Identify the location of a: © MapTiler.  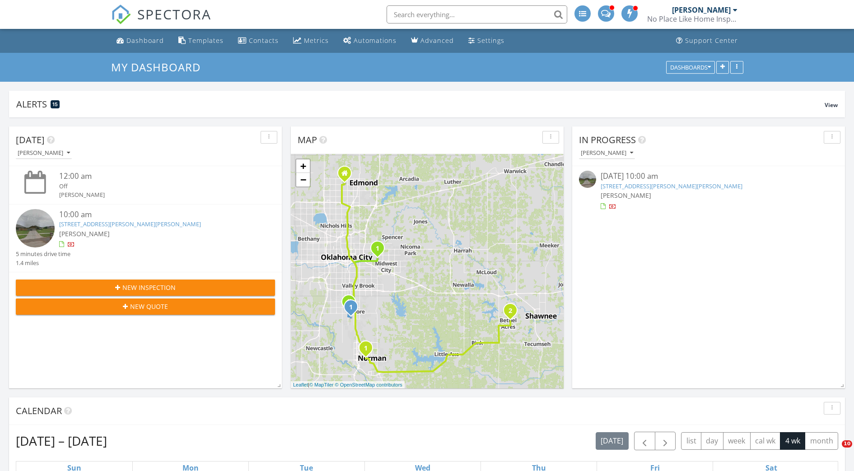
(322, 385).